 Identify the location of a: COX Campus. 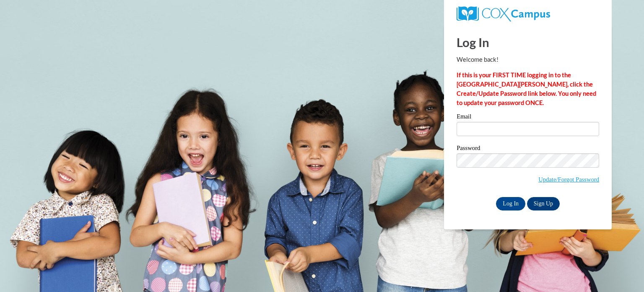
(503, 13).